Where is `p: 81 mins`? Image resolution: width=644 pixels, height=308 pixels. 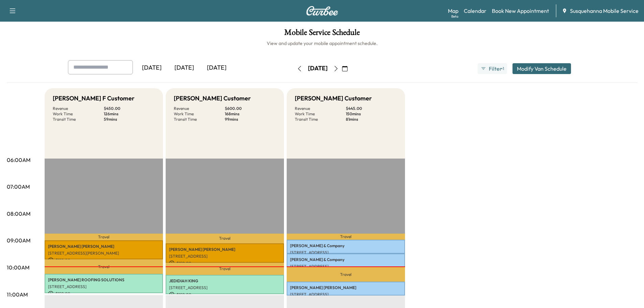
p: 81 mins is located at coordinates (371, 120).